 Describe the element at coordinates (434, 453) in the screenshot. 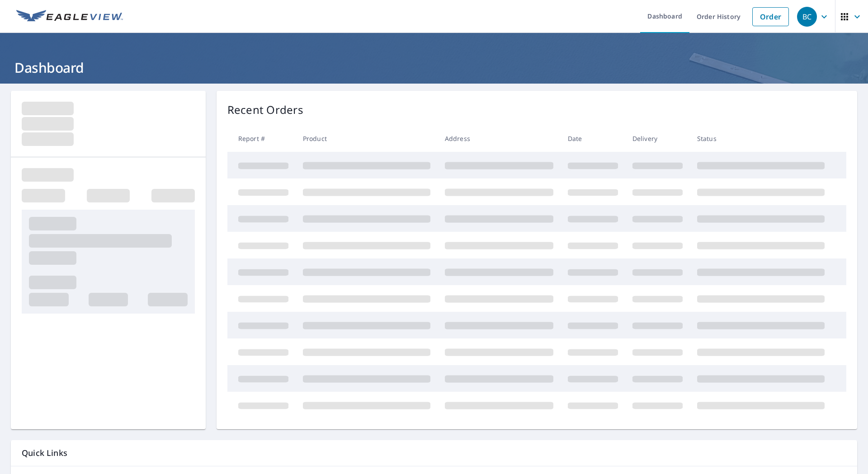

I see `p: Quick Links` at that location.